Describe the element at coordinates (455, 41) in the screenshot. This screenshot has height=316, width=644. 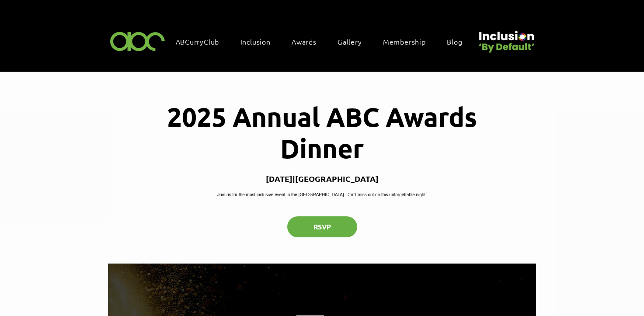
I see `span: Blog` at that location.